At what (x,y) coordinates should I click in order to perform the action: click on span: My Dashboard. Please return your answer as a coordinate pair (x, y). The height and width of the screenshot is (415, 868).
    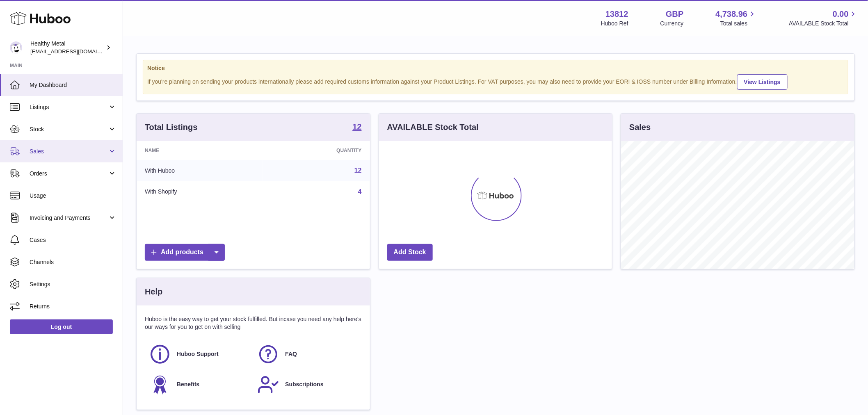
    Looking at the image, I should click on (73, 85).